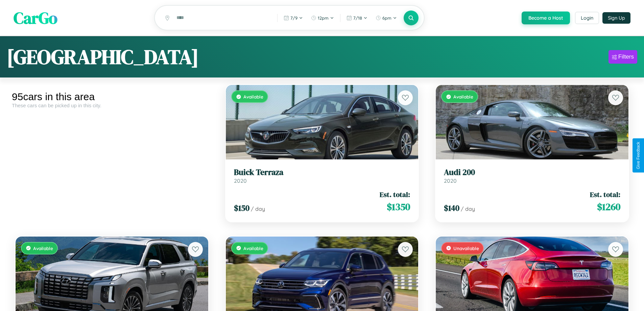  I want to click on a: Buick Terraza2020, so click(322, 176).